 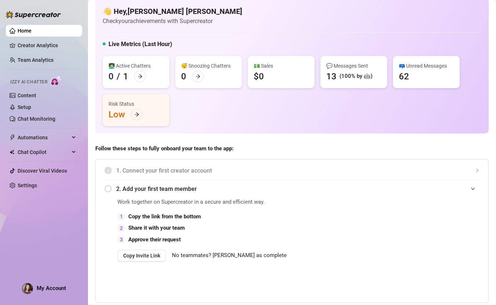 What do you see at coordinates (44, 152) in the screenshot?
I see `span: Chat Copilot` at bounding box center [44, 152].